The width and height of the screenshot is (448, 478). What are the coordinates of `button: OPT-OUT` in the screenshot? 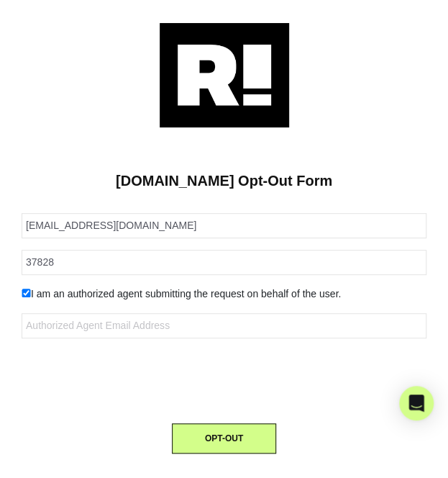 It's located at (224, 439).